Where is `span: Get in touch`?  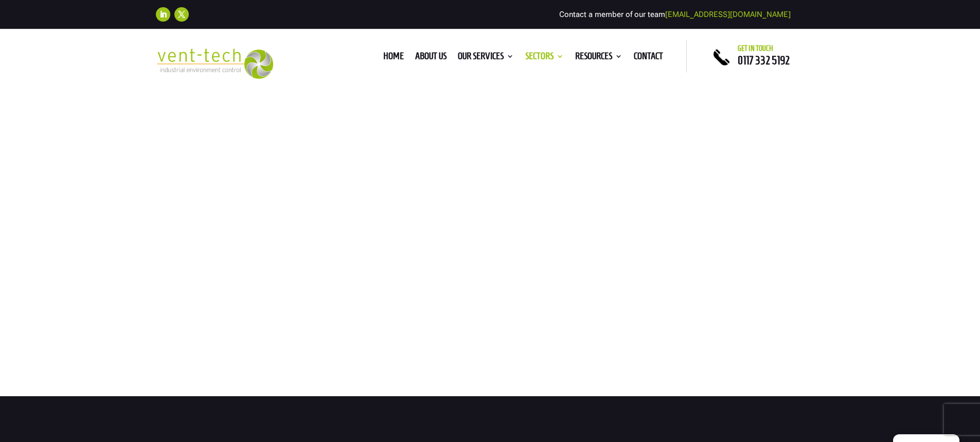
span: Get in touch is located at coordinates (756, 48).